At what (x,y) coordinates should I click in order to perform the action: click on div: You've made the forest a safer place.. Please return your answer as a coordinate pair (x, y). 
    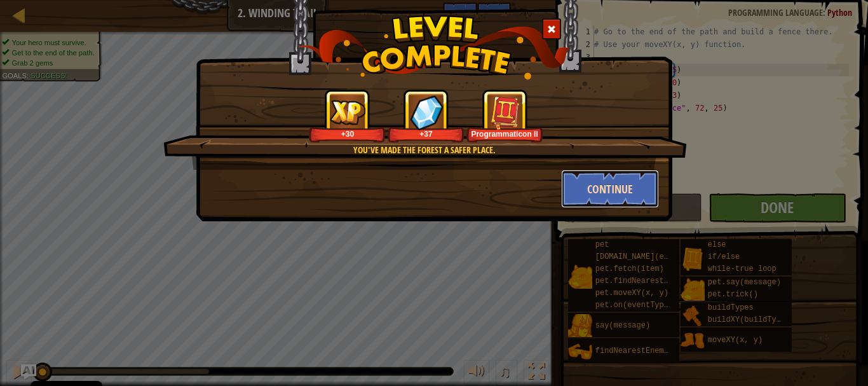
    Looking at the image, I should click on (424, 150).